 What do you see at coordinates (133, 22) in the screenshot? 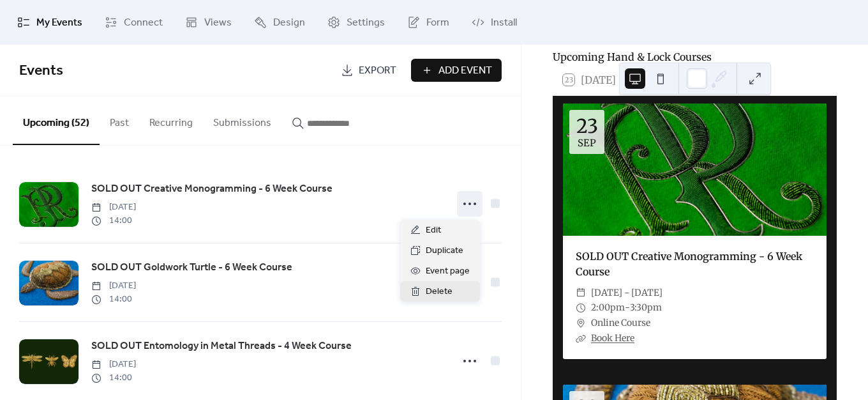
I see `a: Connect` at bounding box center [133, 22].